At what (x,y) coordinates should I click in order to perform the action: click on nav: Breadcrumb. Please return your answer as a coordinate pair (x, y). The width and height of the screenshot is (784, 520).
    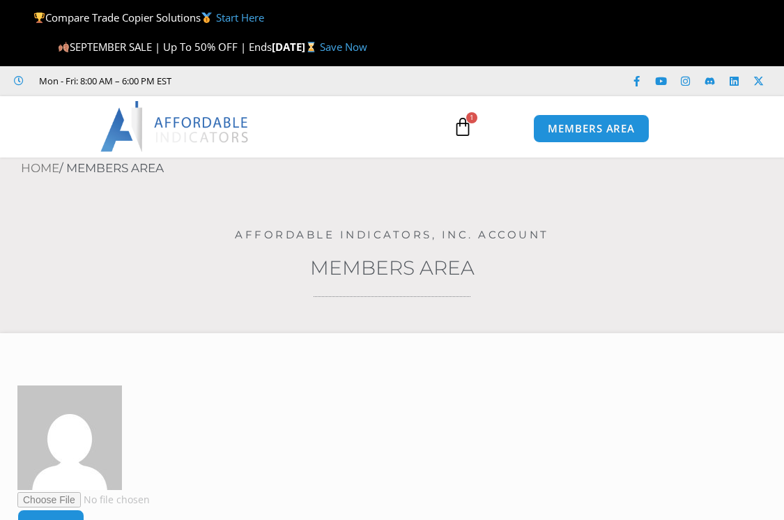
    Looking at the image, I should click on (402, 169).